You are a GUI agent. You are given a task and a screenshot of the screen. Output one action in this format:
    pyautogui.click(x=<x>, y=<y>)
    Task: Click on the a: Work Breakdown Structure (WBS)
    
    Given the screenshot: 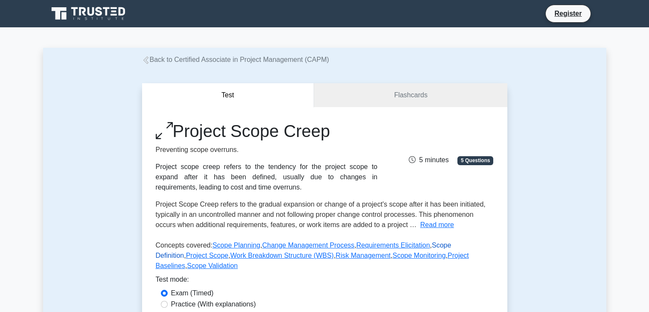 What is the action you would take?
    pyautogui.click(x=282, y=255)
    